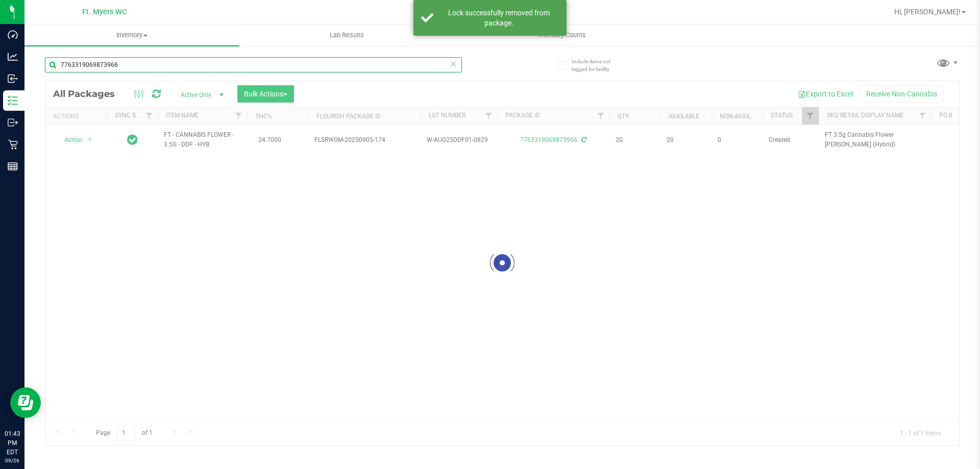 This screenshot has width=980, height=469. Describe the element at coordinates (13, 57) in the screenshot. I see `inline-svg: Analytics` at that location.